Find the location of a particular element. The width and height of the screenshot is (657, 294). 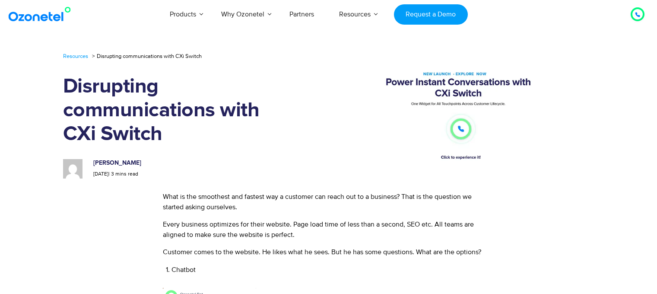

span: 3 is located at coordinates (112, 174).